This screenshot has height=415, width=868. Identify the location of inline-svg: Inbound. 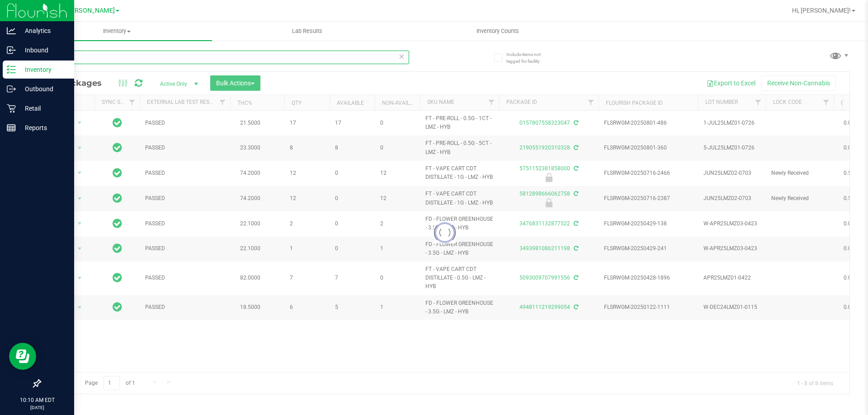
(12, 50).